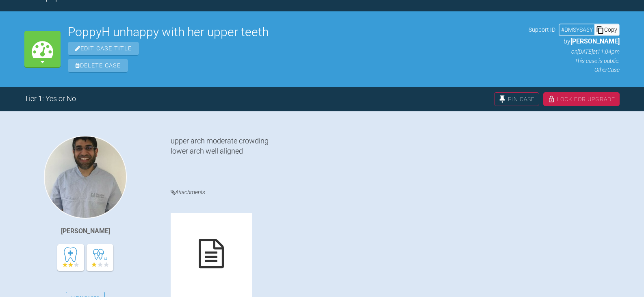  Describe the element at coordinates (581, 99) in the screenshot. I see `div: Lock For Upgrade` at that location.